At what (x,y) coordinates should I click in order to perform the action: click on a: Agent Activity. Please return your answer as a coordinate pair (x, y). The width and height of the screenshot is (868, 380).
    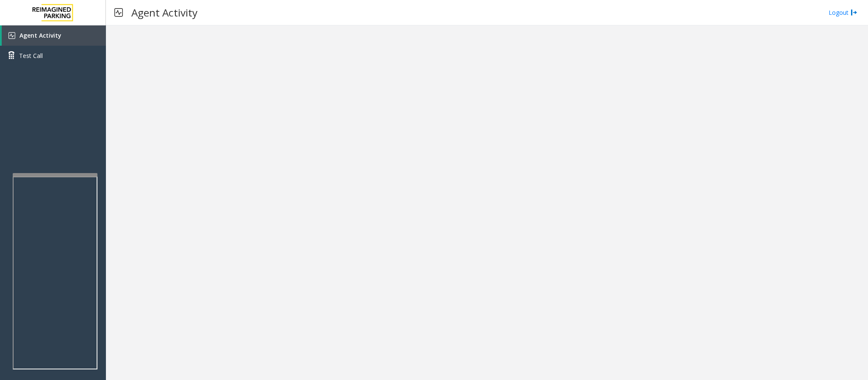
    Looking at the image, I should click on (54, 36).